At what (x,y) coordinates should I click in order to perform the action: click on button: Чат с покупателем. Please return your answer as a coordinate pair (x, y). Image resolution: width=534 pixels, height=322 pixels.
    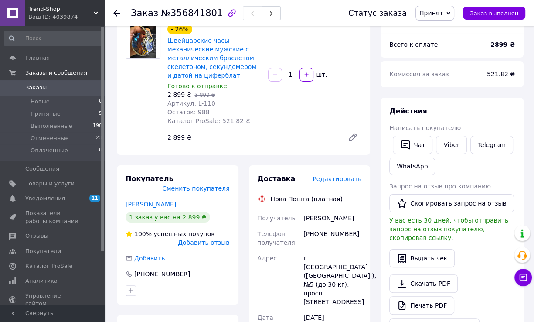
    Looking at the image, I should click on (523, 277).